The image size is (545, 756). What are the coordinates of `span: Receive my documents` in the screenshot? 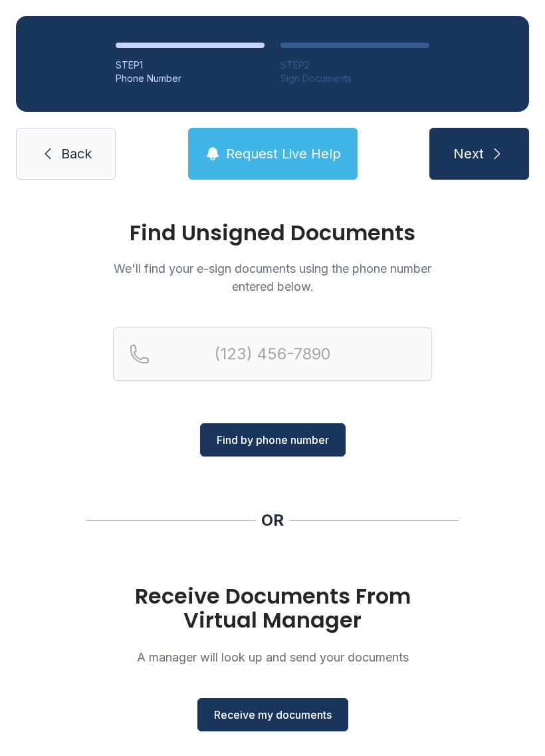 It's located at (272, 715).